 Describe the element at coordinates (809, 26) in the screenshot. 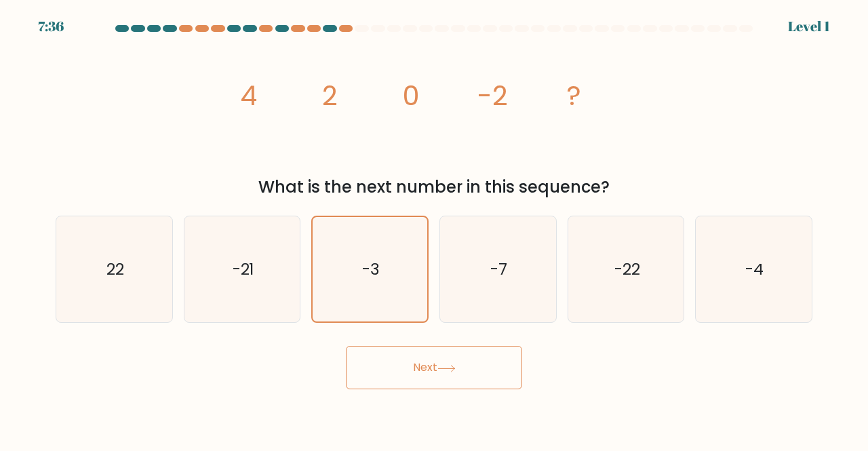

I see `div: Level 1` at that location.